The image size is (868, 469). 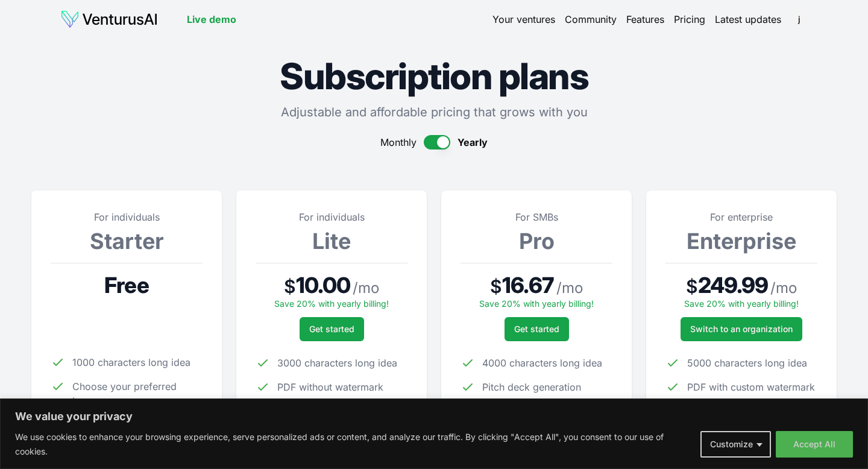 I want to click on h3: Pro, so click(x=536, y=241).